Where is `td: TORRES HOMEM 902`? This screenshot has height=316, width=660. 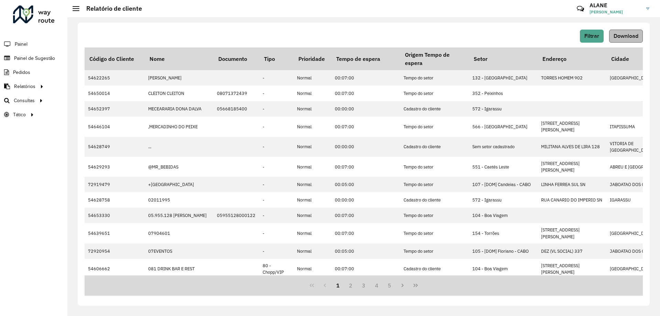
td: TORRES HOMEM 902 is located at coordinates (572, 78).